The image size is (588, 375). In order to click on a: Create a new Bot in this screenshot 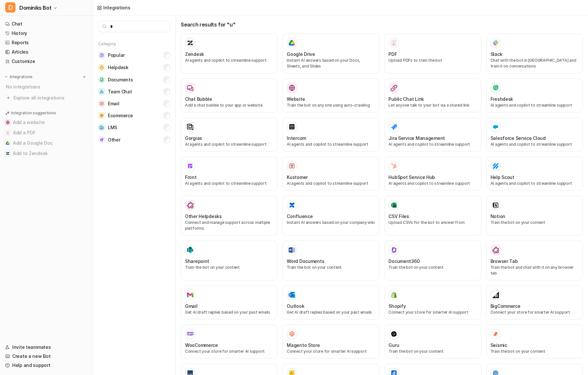, I will do `click(46, 356)`.